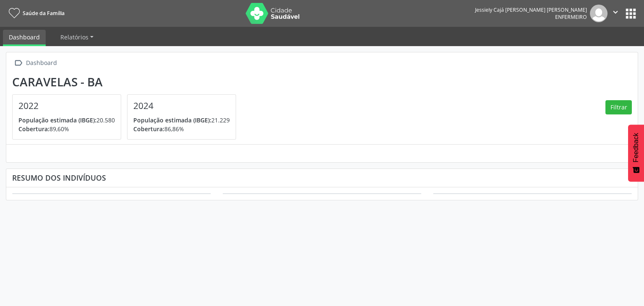 This screenshot has width=644, height=306. I want to click on span: Feedback, so click(636, 148).